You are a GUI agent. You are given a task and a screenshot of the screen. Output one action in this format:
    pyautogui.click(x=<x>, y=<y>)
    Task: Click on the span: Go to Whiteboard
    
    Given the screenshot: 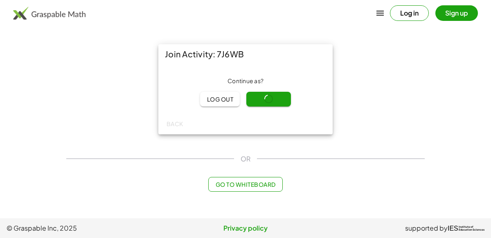 What is the action you would take?
    pyautogui.click(x=245, y=184)
    